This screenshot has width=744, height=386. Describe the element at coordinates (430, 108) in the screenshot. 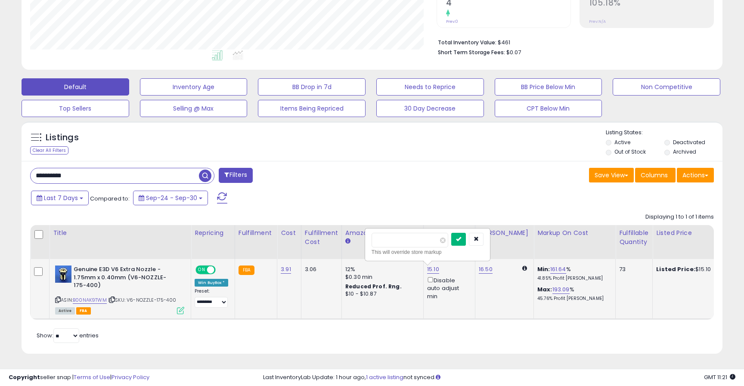

I see `button: 30 Day Decrease` at that location.